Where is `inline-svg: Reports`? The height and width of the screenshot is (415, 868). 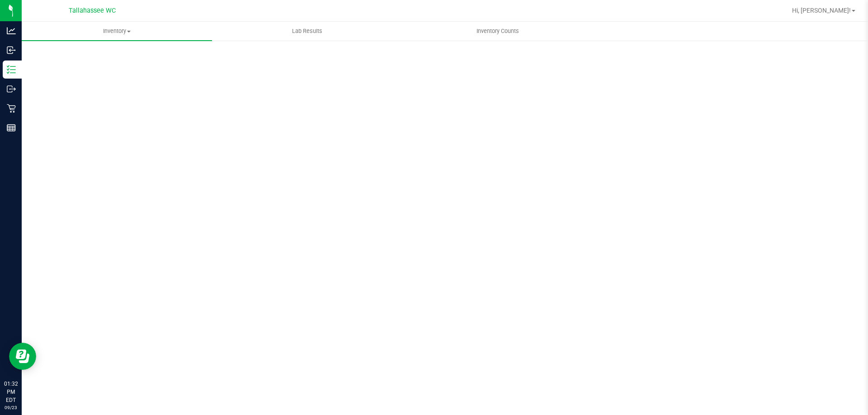
inline-svg: Reports is located at coordinates (11, 128).